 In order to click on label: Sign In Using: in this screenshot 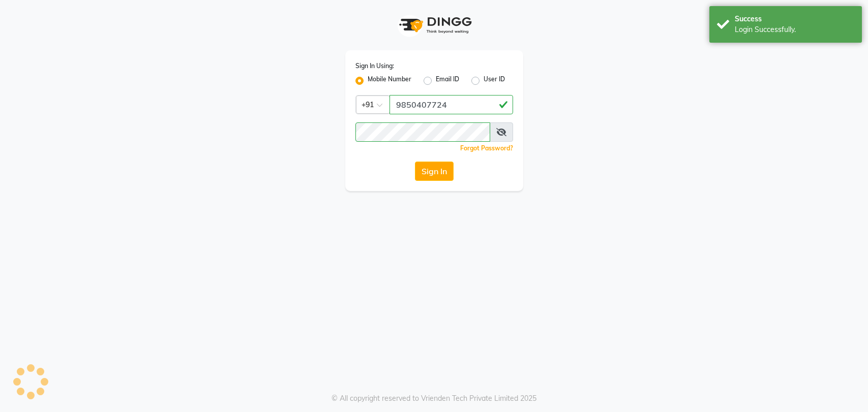, I will do `click(375, 66)`.